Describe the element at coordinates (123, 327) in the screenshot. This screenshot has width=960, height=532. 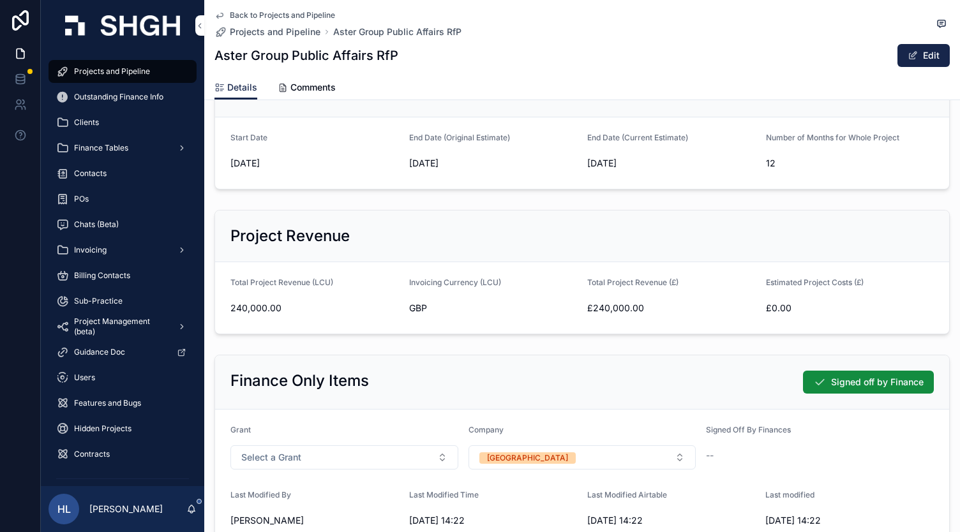
I see `a: Project Management (beta)` at that location.